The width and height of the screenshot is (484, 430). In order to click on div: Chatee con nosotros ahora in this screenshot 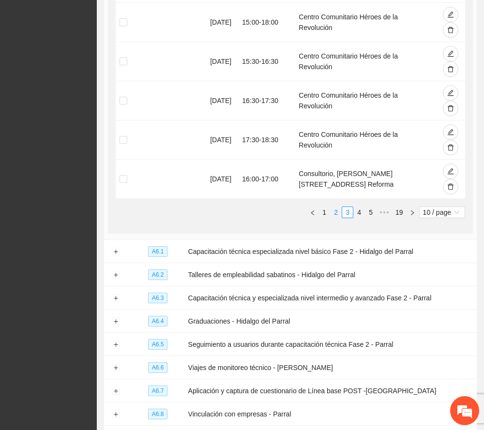, I will do `click(106, 56)`.